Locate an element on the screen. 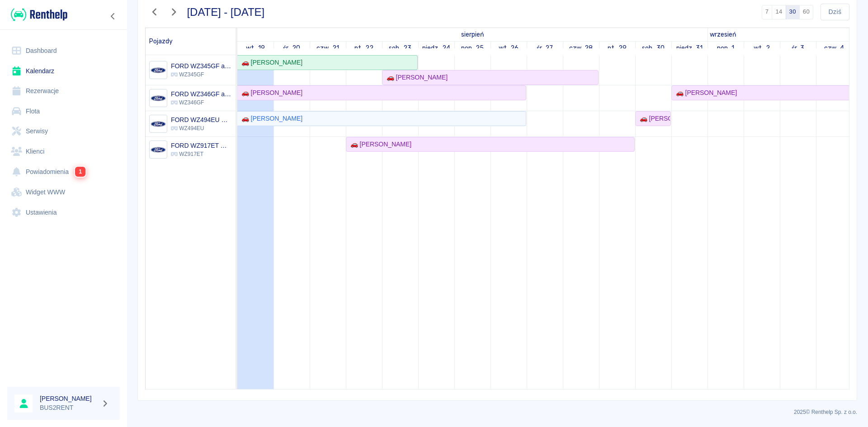 The image size is (868, 427). p: WZ917ET is located at coordinates (201, 154).